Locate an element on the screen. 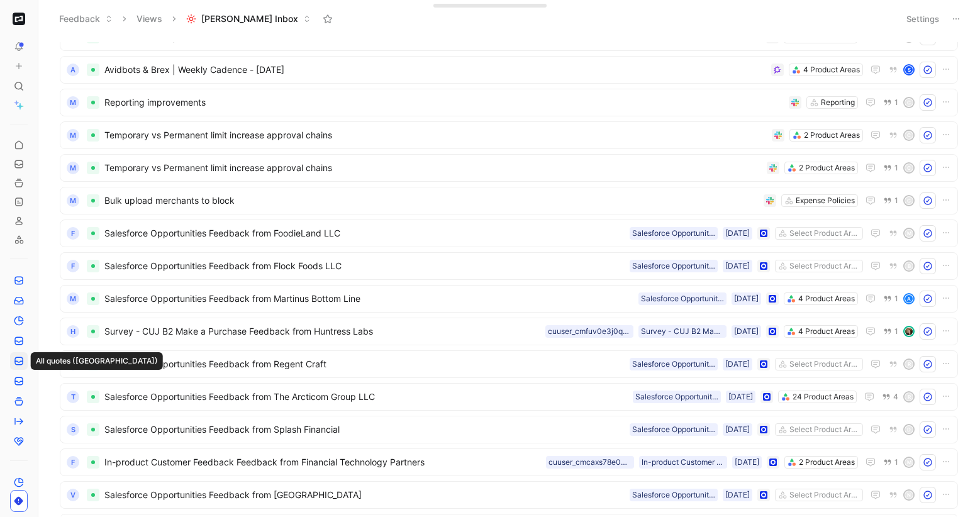  button: Views is located at coordinates (149, 19).